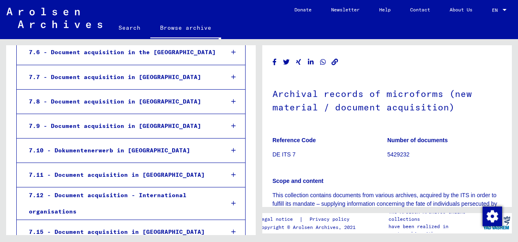  What do you see at coordinates (417, 140) in the screenshot?
I see `b: Number of documents` at bounding box center [417, 140].